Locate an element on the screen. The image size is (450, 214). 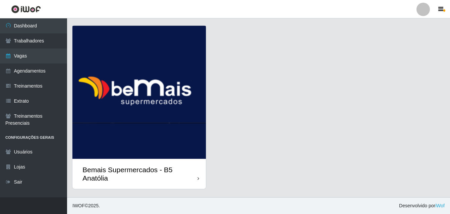
a: iWof is located at coordinates (439, 206).